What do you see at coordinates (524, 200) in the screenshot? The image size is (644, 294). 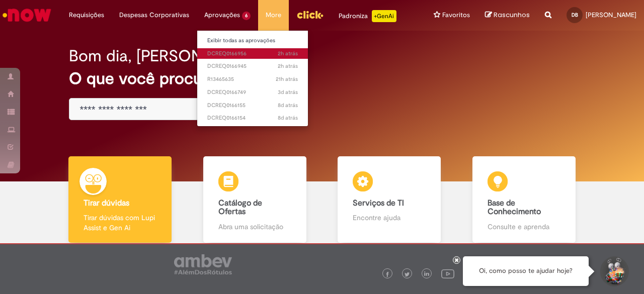 I see `a: Base de Conhecimento Consulte e aprenda` at bounding box center [524, 200].